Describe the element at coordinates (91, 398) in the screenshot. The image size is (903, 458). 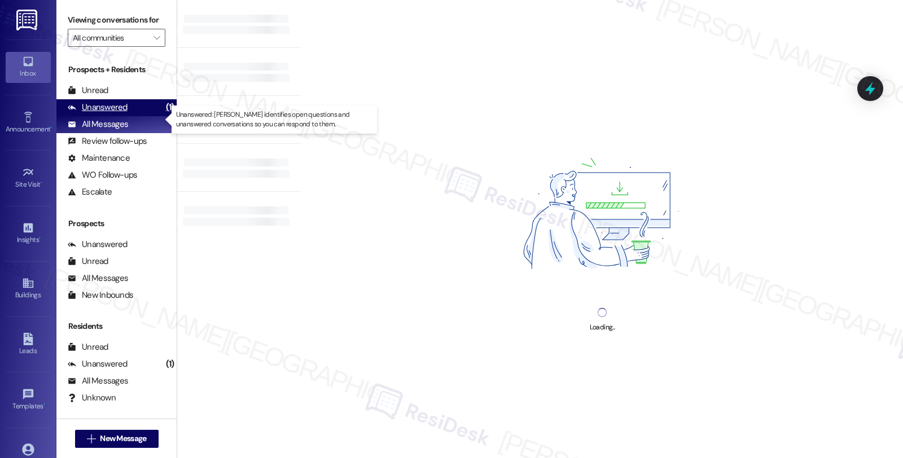
I see `div: Unknown` at that location.